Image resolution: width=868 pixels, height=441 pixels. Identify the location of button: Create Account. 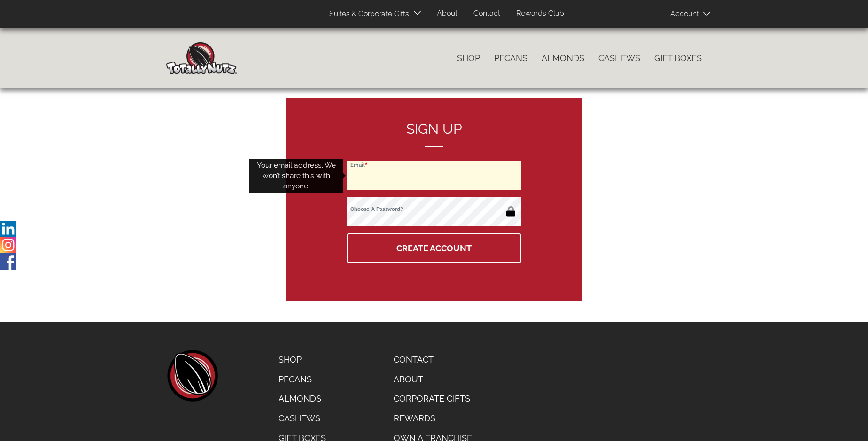
(434, 248).